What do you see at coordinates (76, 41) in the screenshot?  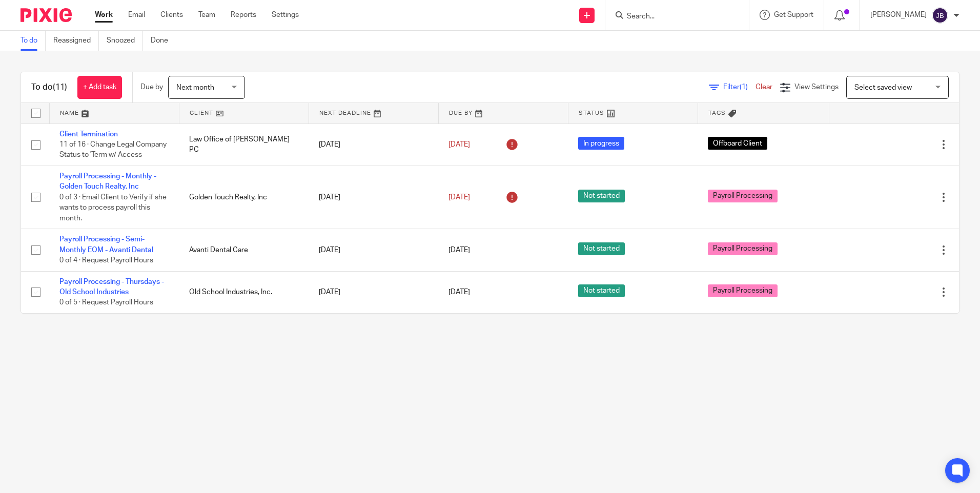 I see `a: Reassigned` at bounding box center [76, 41].